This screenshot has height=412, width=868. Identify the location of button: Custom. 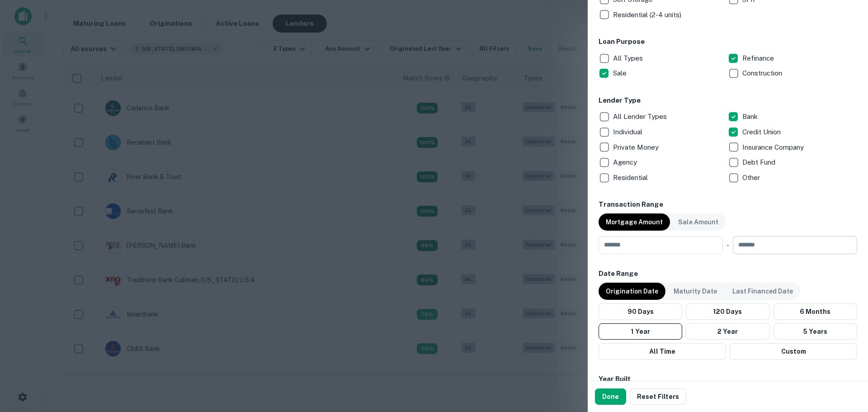
(794, 351).